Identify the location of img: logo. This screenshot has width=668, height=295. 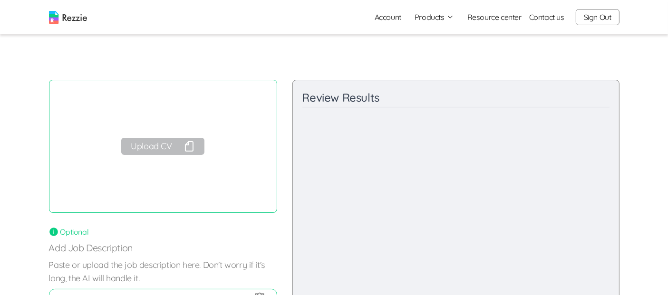
(68, 17).